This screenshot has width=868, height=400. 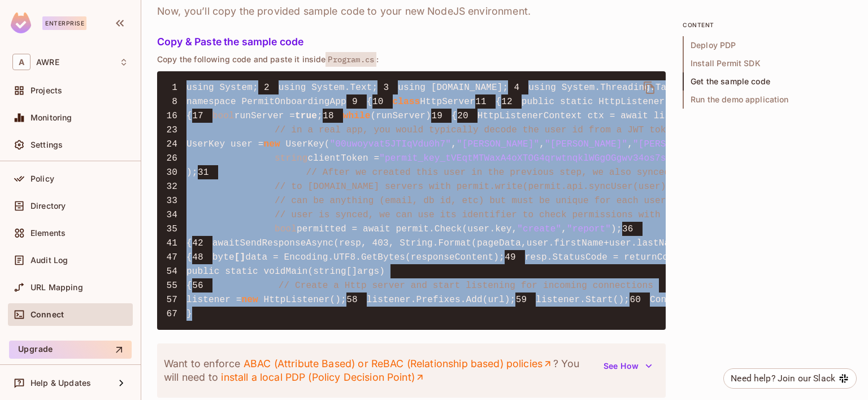 What do you see at coordinates (176, 87) in the screenshot?
I see `span: 1` at bounding box center [176, 87].